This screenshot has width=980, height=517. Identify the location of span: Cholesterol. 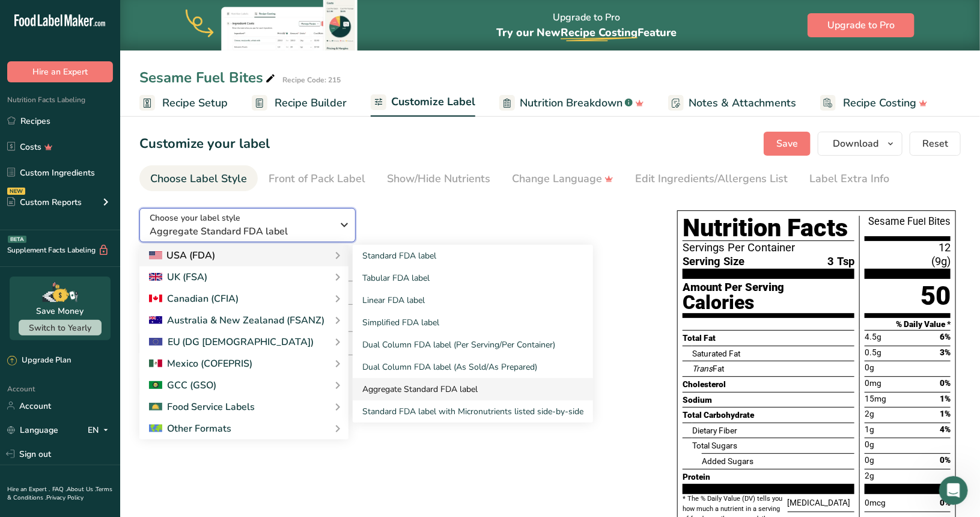
(705, 384).